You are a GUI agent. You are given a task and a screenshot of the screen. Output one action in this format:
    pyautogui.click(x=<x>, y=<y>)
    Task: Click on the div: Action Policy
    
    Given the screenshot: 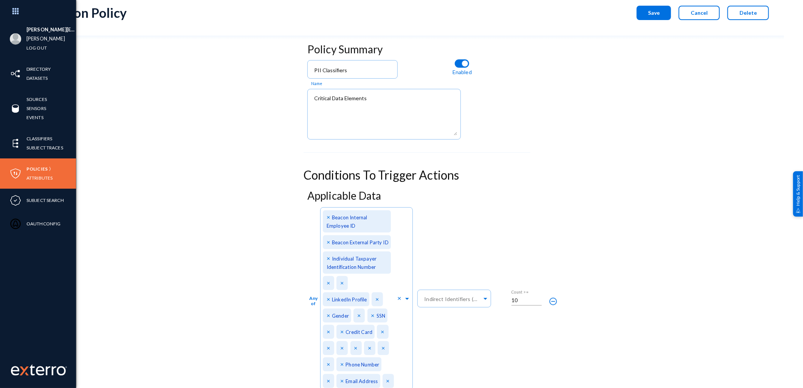 What is the action you would take?
    pyautogui.click(x=88, y=12)
    